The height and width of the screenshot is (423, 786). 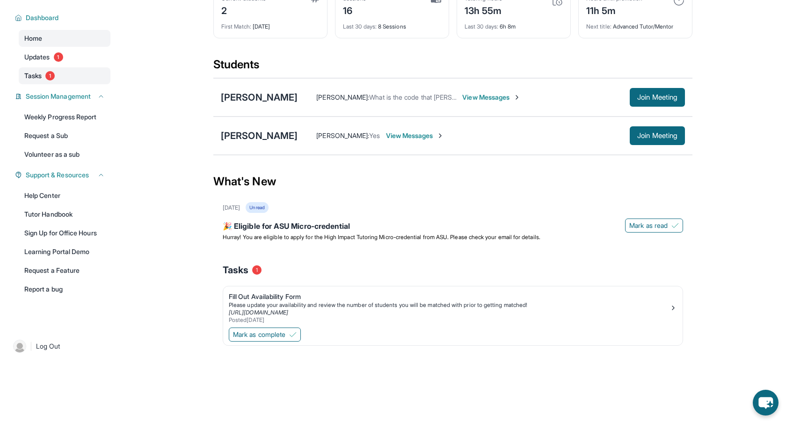 What do you see at coordinates (42, 18) in the screenshot?
I see `span: Dashboard` at bounding box center [42, 18].